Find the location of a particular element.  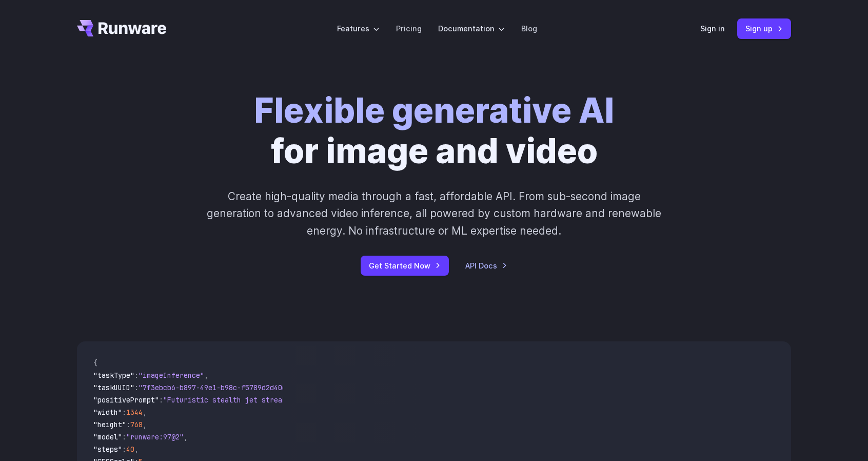

a: Pricing is located at coordinates (409, 28).